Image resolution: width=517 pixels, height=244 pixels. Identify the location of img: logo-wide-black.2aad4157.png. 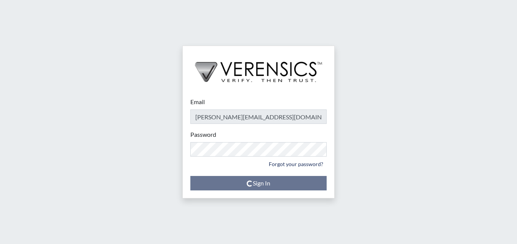
(258, 68).